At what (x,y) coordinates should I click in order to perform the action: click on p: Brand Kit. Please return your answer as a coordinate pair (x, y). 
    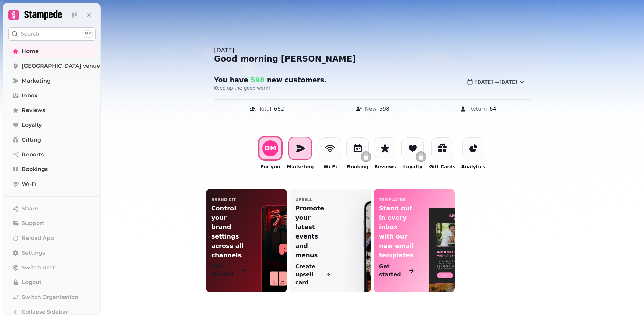
    Looking at the image, I should click on (224, 200).